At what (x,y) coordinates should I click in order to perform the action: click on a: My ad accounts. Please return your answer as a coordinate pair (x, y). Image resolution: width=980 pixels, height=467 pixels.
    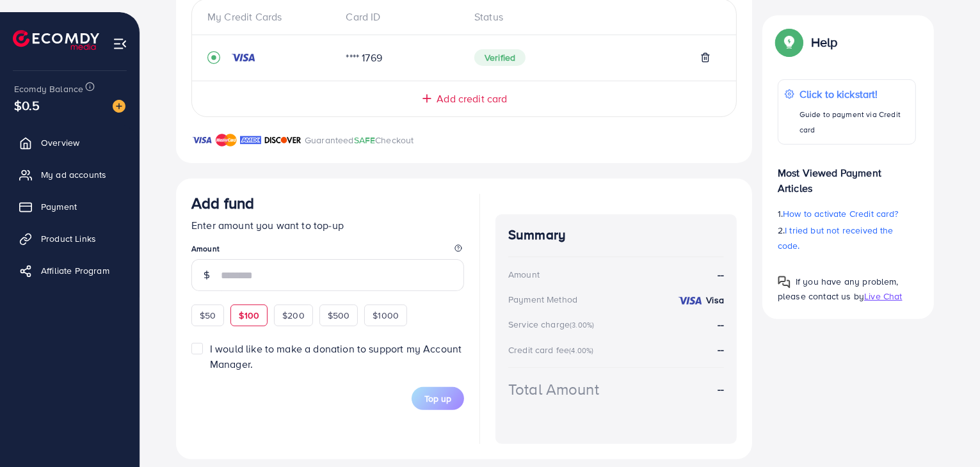
    Looking at the image, I should click on (70, 174).